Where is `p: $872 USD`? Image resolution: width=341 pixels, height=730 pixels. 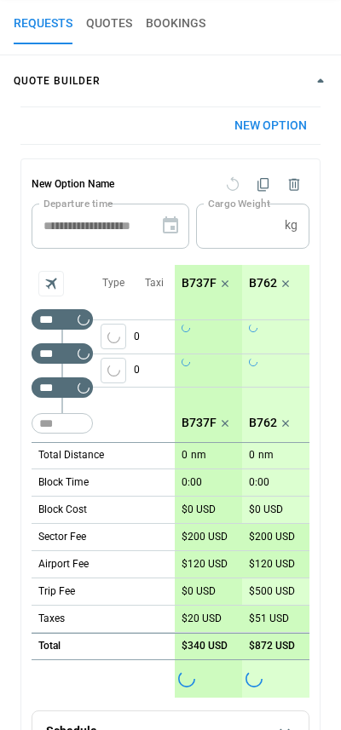 p: $872 USD is located at coordinates (272, 646).